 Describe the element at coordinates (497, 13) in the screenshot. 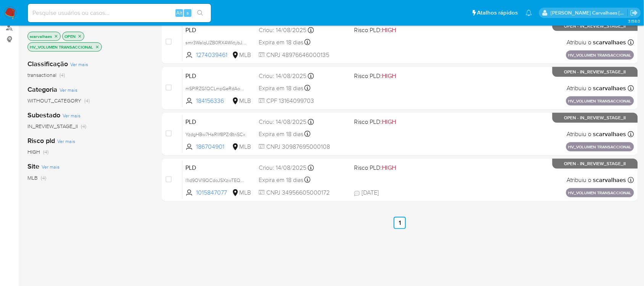

I see `span: Atalhos rápidos` at that location.